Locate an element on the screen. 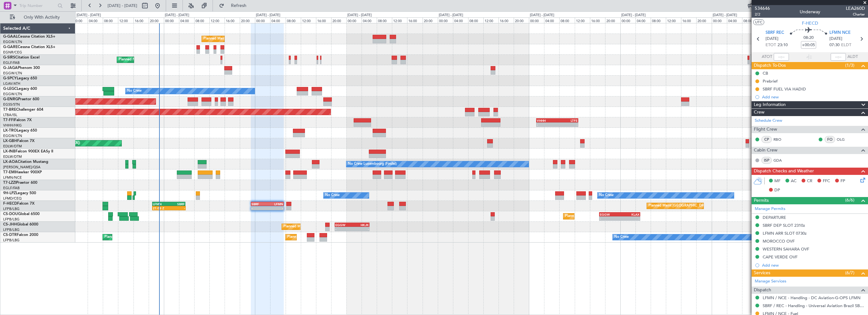 This screenshot has width=868, height=315. a: OLG is located at coordinates (844, 139).